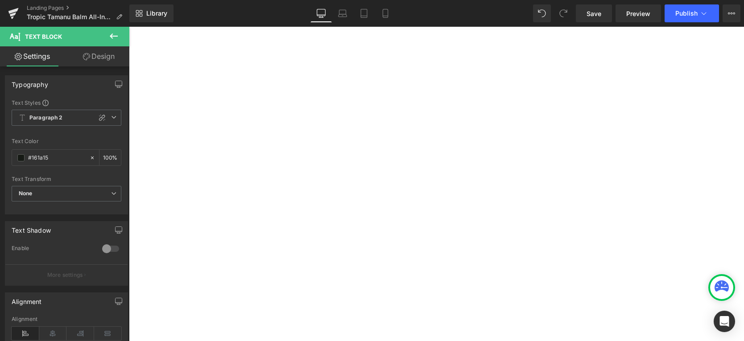  Describe the element at coordinates (57, 158) in the screenshot. I see `input: Color` at that location.